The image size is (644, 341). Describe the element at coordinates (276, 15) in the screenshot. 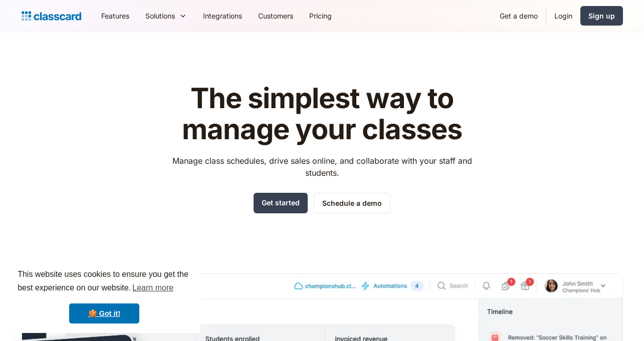

I see `a: Customers` at that location.